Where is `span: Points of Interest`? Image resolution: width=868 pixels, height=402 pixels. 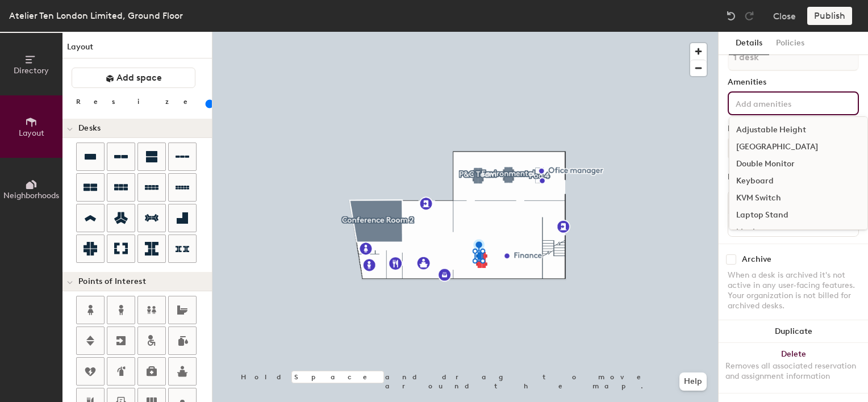
span: Points of Interest is located at coordinates (112, 281).